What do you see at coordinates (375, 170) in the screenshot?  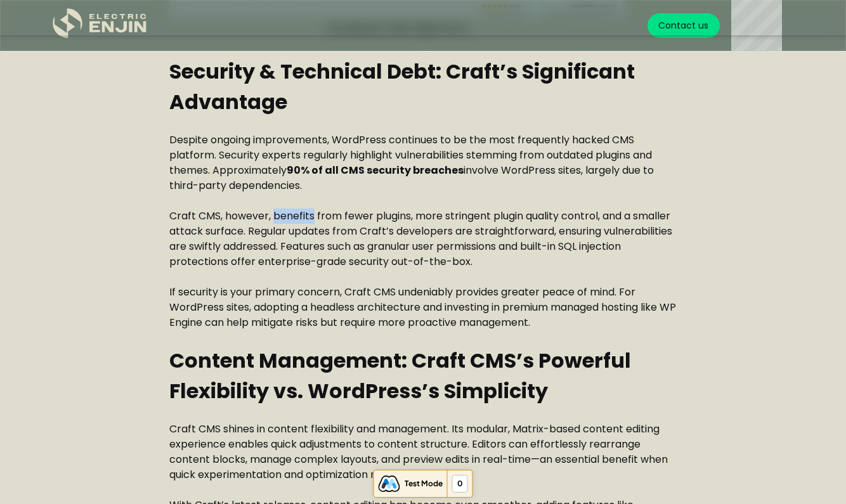 I see `strong: 90% of all CMS security breaches` at bounding box center [375, 170].